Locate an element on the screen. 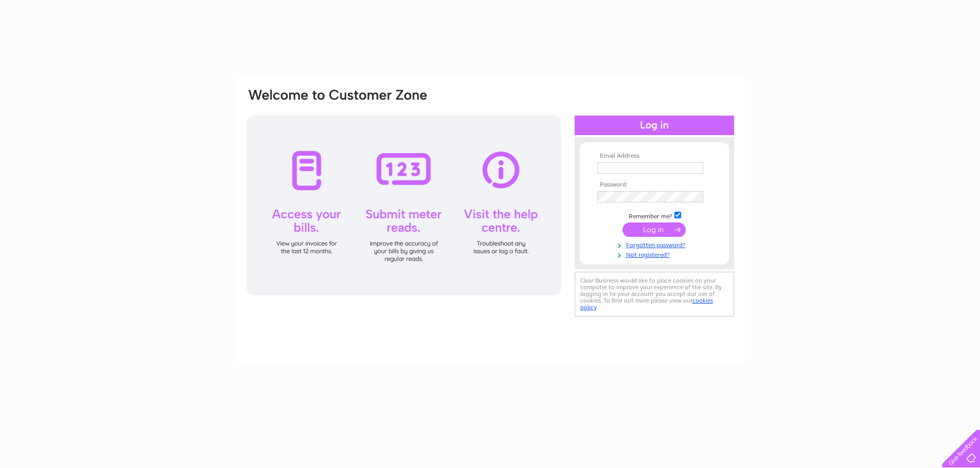  div: Clear Business would like to place cookies on your computer to improve your experience of the sit... is located at coordinates (654, 294).